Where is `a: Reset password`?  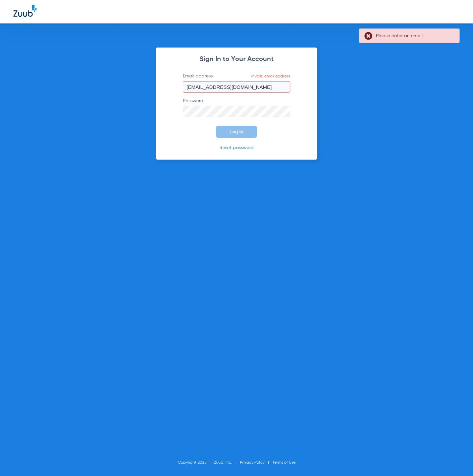
a: Reset password is located at coordinates (236, 148).